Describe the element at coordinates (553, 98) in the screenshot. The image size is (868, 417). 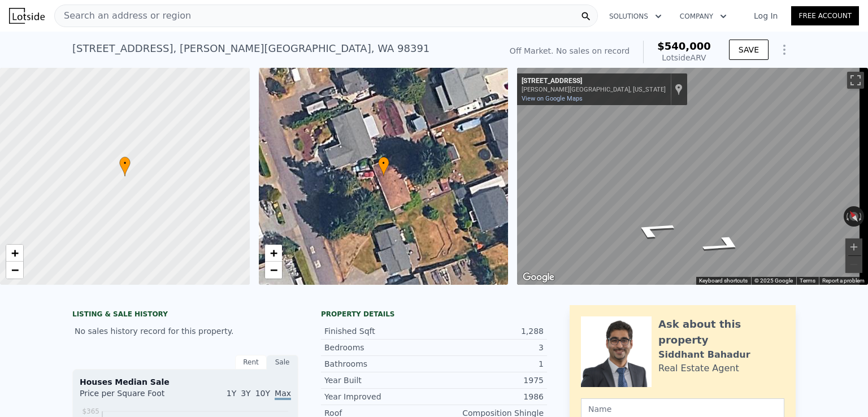
I see `a: View on Google Maps` at that location.